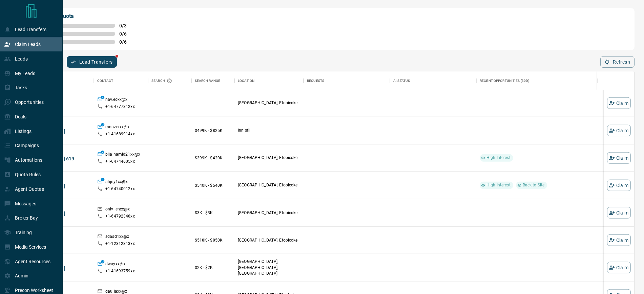  Describe the element at coordinates (92, 62) in the screenshot. I see `button: Lead Transfers` at that location.